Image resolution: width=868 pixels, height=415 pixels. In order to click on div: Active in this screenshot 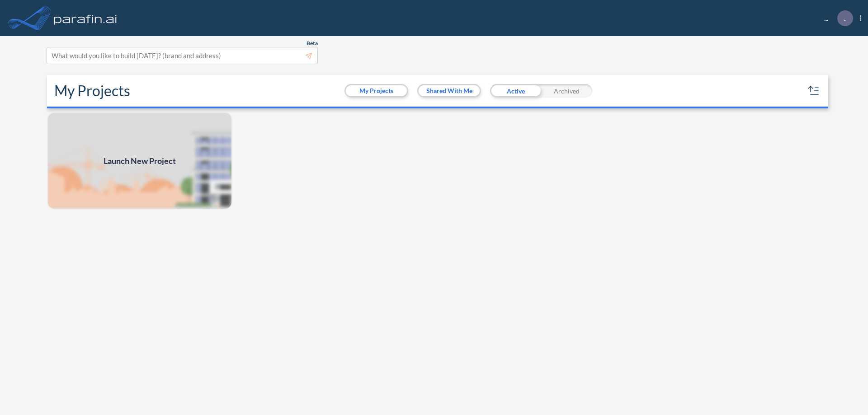, I will do `click(516, 91)`.